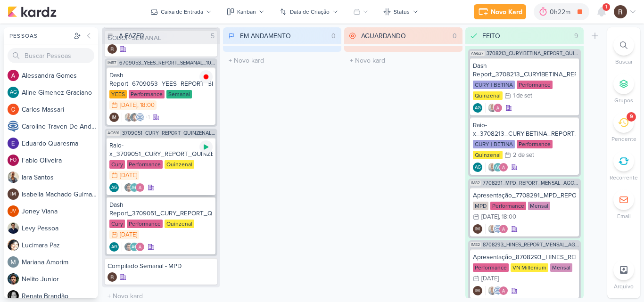 The width and height of the screenshot is (644, 302). I want to click on div: MPD, so click(481, 206).